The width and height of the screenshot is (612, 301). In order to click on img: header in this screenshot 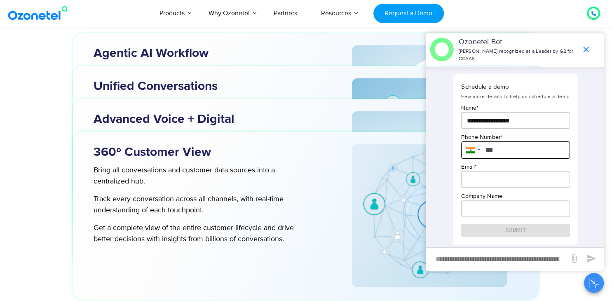, I will do `click(442, 49)`.